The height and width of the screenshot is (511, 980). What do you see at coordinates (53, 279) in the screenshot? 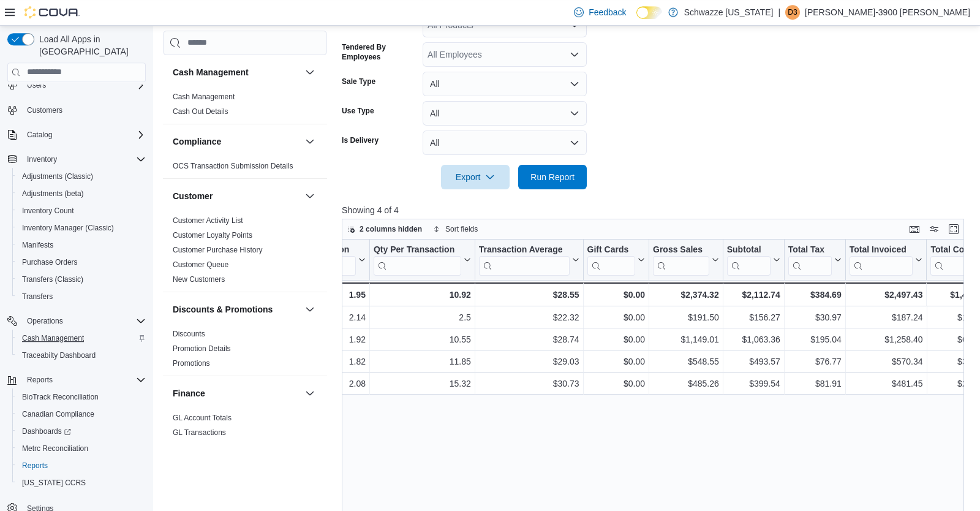
I see `a: Transfers (Classic)` at bounding box center [53, 279].